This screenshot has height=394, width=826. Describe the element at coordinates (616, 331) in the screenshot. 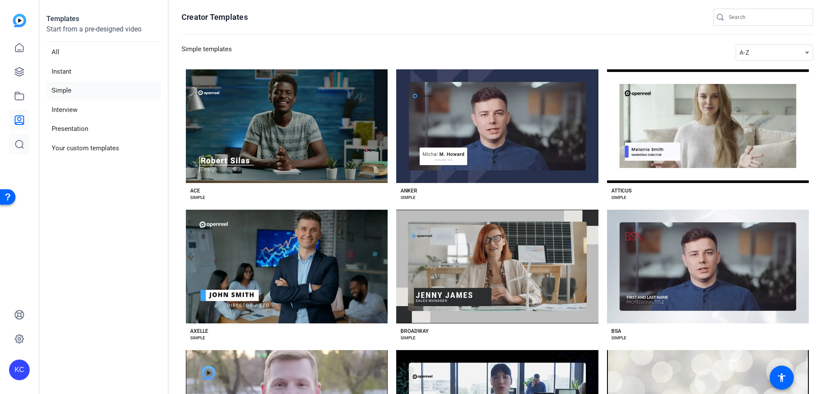

I see `div: BSA` at that location.